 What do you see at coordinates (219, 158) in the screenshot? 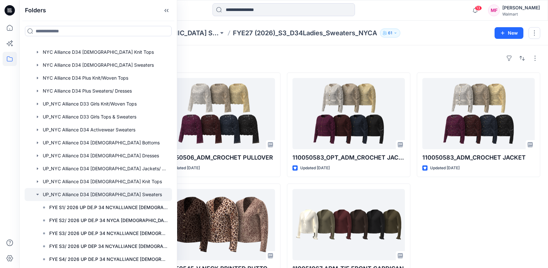
I see `p: 110050506_ADM_CROCHET PULLOVER` at bounding box center [219, 158].